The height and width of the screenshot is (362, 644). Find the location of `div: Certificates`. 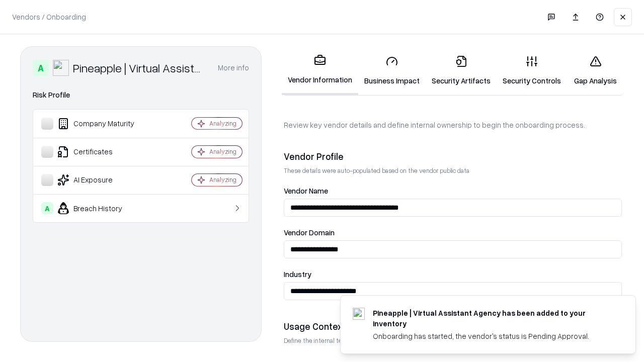

div: Certificates is located at coordinates (101, 152).